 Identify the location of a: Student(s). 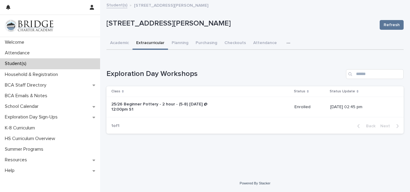
(117, 5).